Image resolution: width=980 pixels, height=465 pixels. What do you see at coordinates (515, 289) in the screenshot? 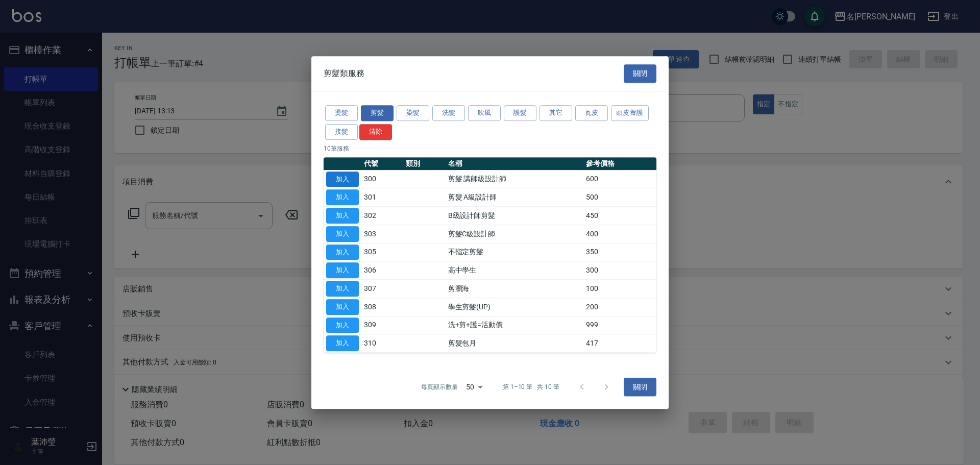
I see `td: 剪瀏海` at bounding box center [515, 289].